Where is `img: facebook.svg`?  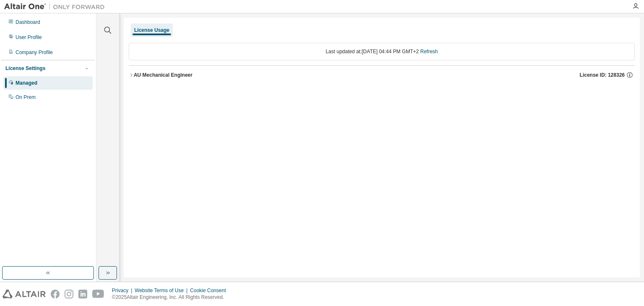
img: facebook.svg is located at coordinates (55, 294).